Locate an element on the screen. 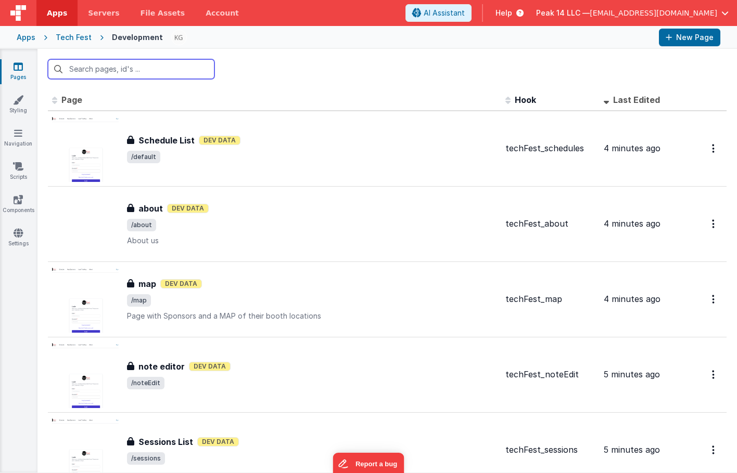 The height and width of the screenshot is (473, 737). span: /noteEdit is located at coordinates (146, 383).